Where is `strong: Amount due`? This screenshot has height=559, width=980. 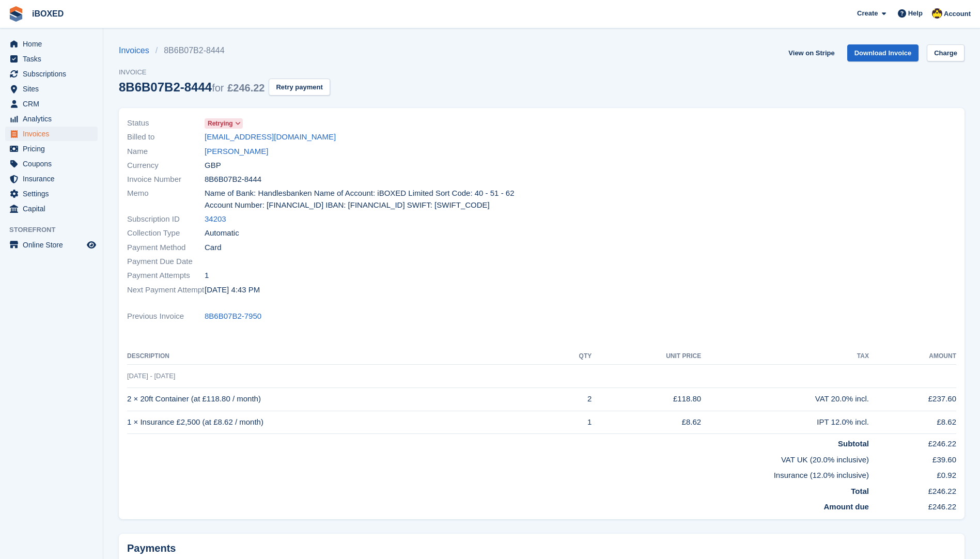 strong: Amount due is located at coordinates (846, 506).